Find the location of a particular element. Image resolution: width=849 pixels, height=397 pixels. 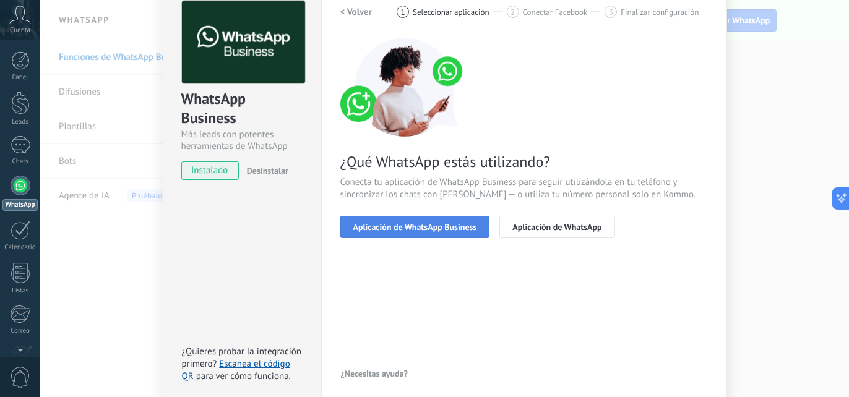

div: Calendario is located at coordinates (20, 248).